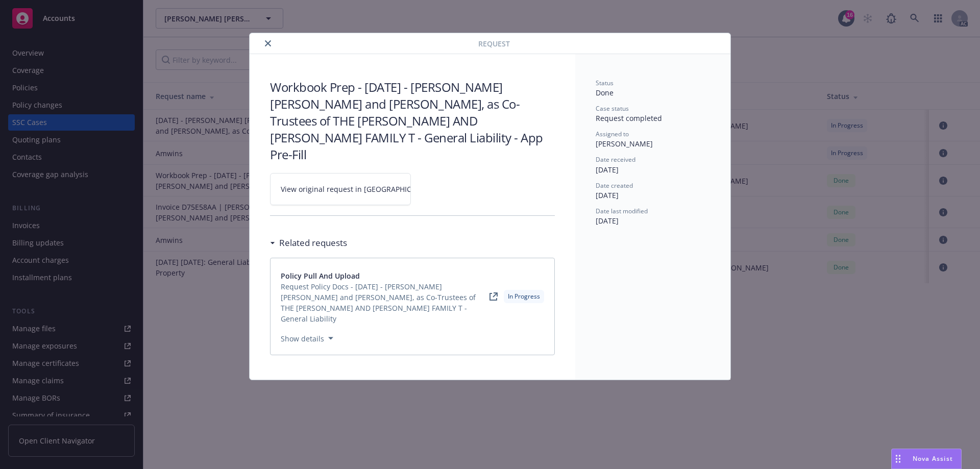 The image size is (980, 469). What do you see at coordinates (612, 108) in the screenshot?
I see `span: Case status` at bounding box center [612, 108].